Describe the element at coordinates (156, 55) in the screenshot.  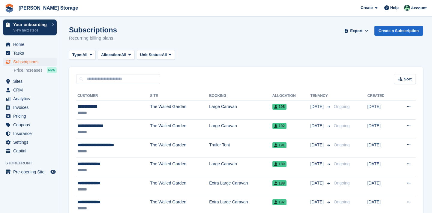
I see `button: Unit Status: All` at that location.